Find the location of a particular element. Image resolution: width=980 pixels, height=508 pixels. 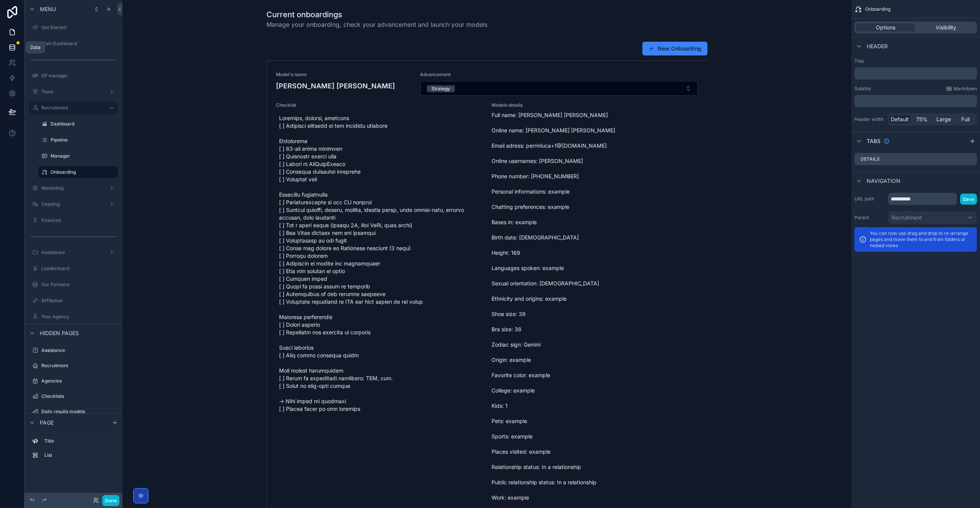

label: Get Started is located at coordinates (79, 28).